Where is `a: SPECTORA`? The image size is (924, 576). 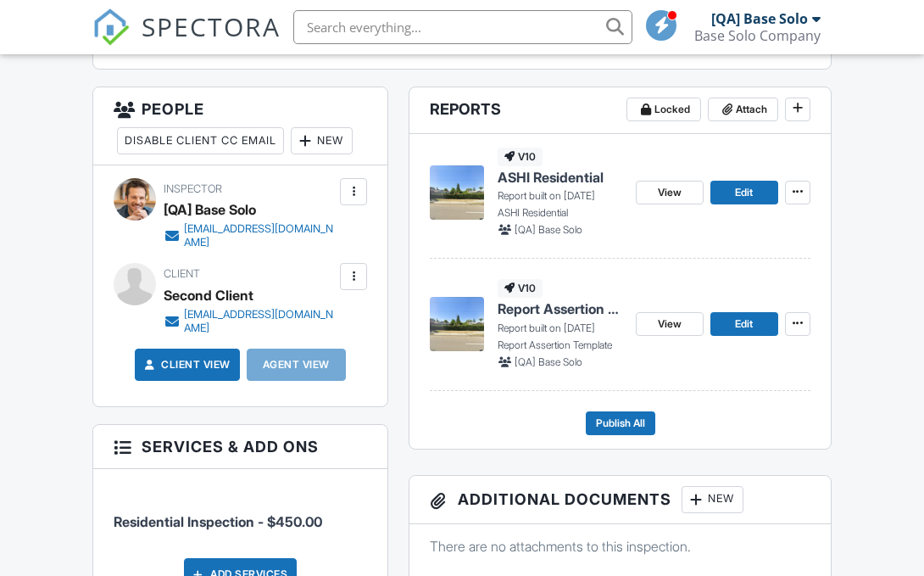
a: SPECTORA is located at coordinates (187, 41).